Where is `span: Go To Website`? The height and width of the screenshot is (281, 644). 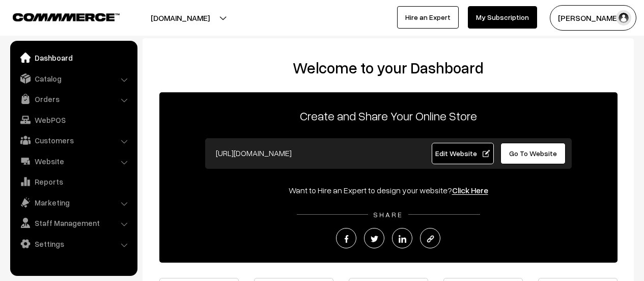
span: Go To Website is located at coordinates (533, 153).